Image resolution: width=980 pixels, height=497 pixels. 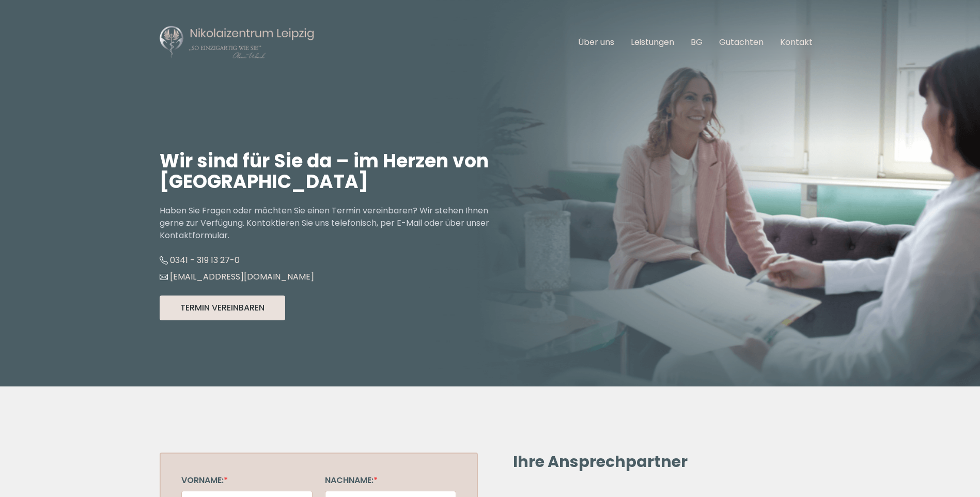 What do you see at coordinates (662, 462) in the screenshot?
I see `h2: Ihre Ansprechpartner` at bounding box center [662, 462].